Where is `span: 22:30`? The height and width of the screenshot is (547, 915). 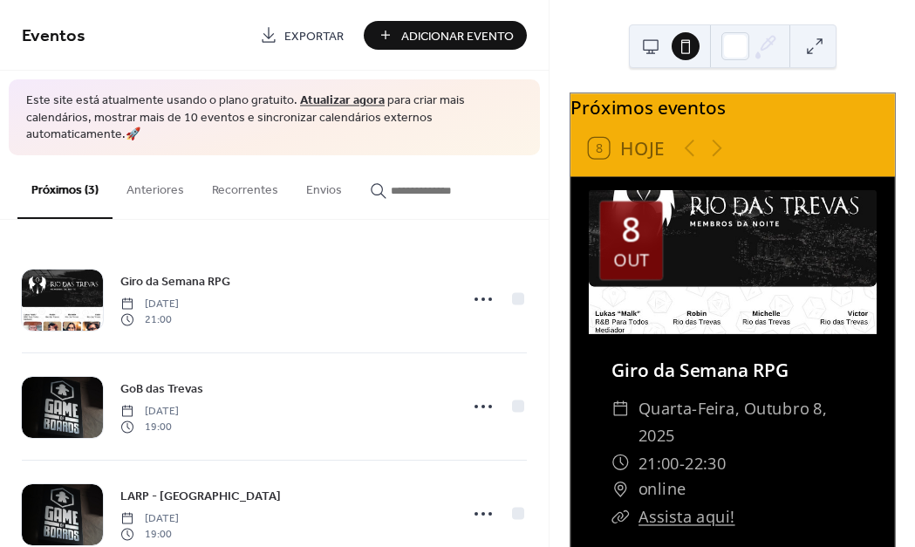
span: 22:30 is located at coordinates (705, 462).